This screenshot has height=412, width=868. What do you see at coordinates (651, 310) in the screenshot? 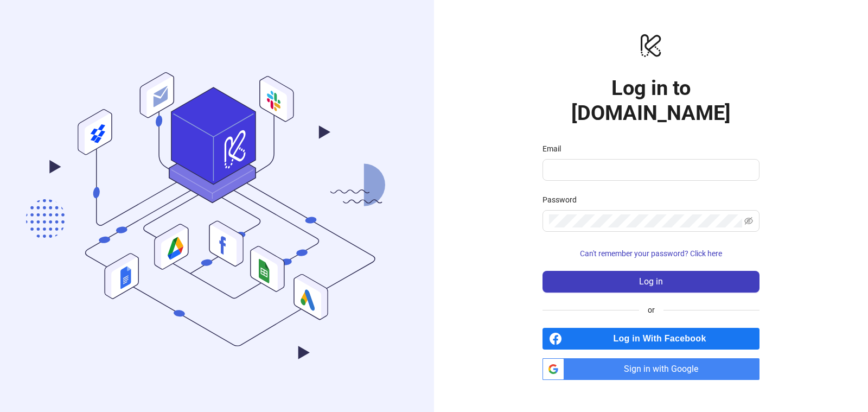
I see `span: or` at bounding box center [651, 310].